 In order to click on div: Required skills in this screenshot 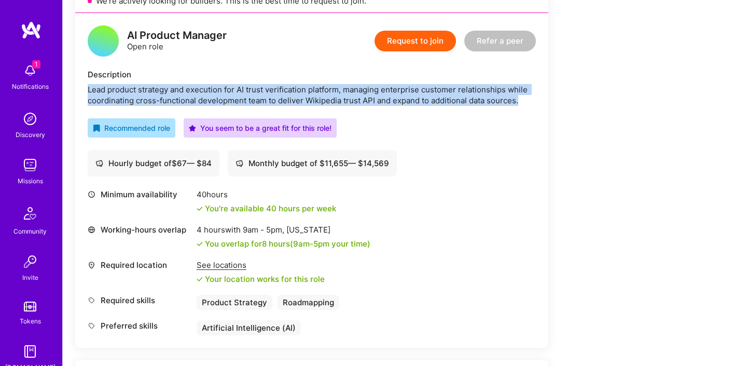, I will do `click(140, 300)`.